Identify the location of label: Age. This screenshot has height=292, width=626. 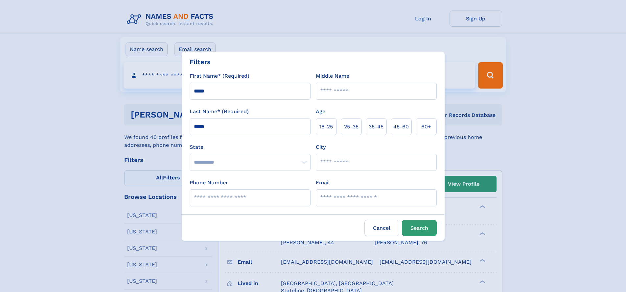
(320, 111).